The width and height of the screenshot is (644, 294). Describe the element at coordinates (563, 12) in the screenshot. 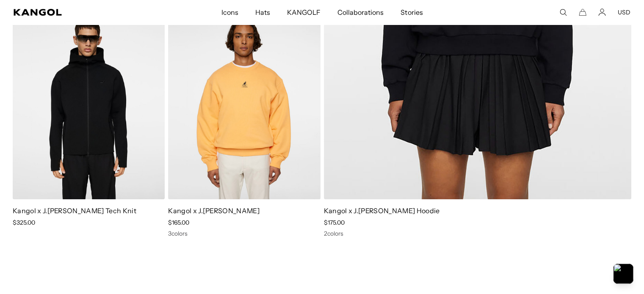

I see `summary: Search here` at that location.